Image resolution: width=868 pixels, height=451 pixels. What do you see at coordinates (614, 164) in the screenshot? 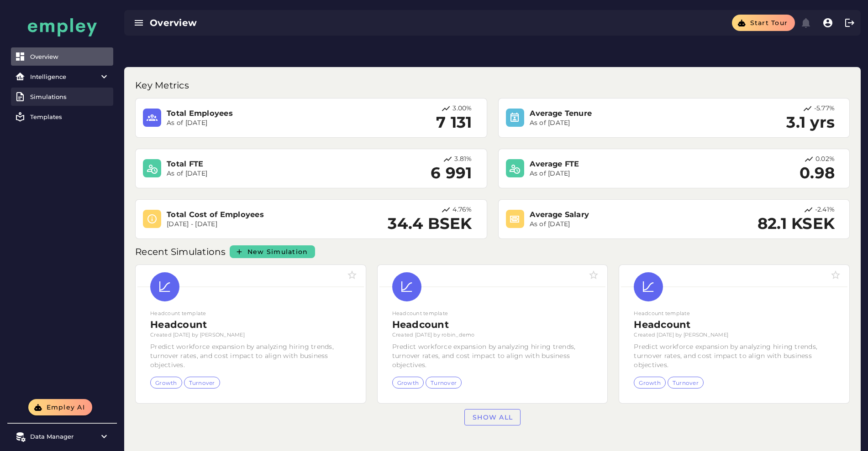
I see `h3: Average FTE` at bounding box center [614, 164].